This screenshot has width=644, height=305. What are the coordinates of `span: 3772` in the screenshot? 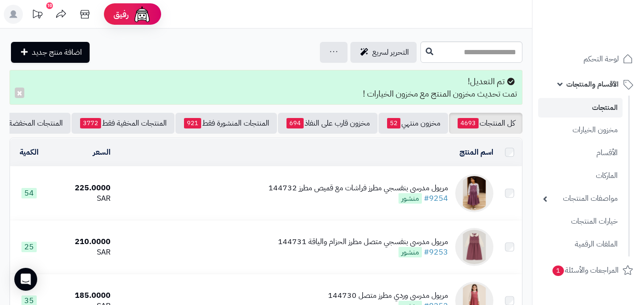 It's located at (91, 123).